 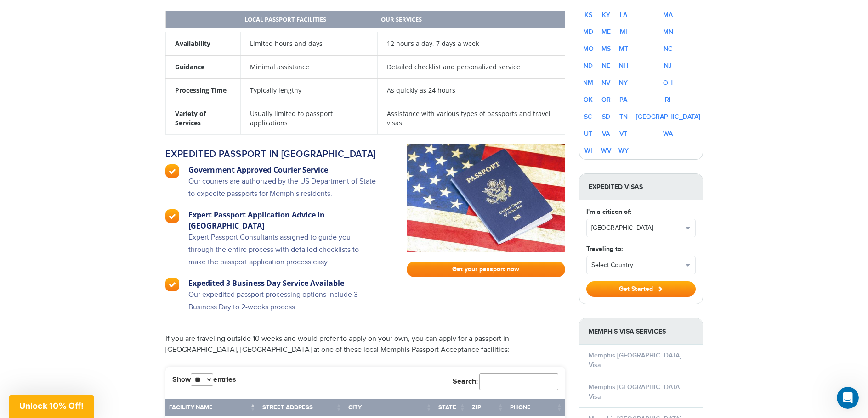 I want to click on a: Get your passport now, so click(x=486, y=269).